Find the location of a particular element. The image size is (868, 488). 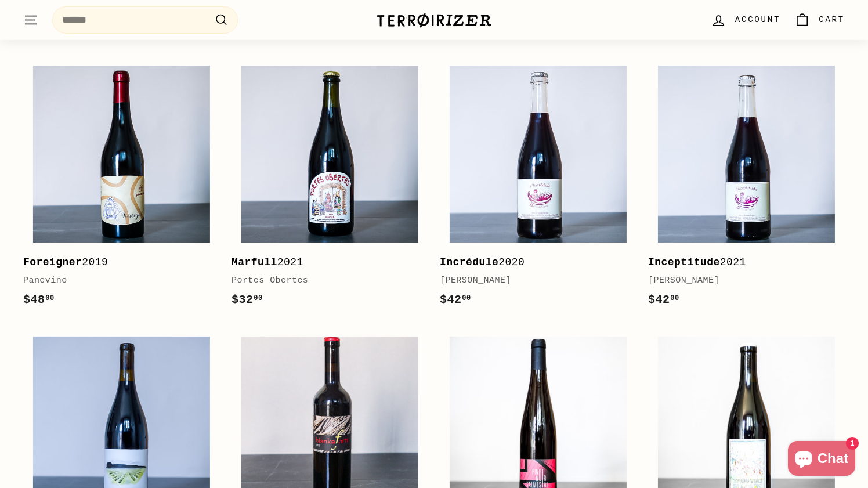

div: 2020 is located at coordinates (532, 262).